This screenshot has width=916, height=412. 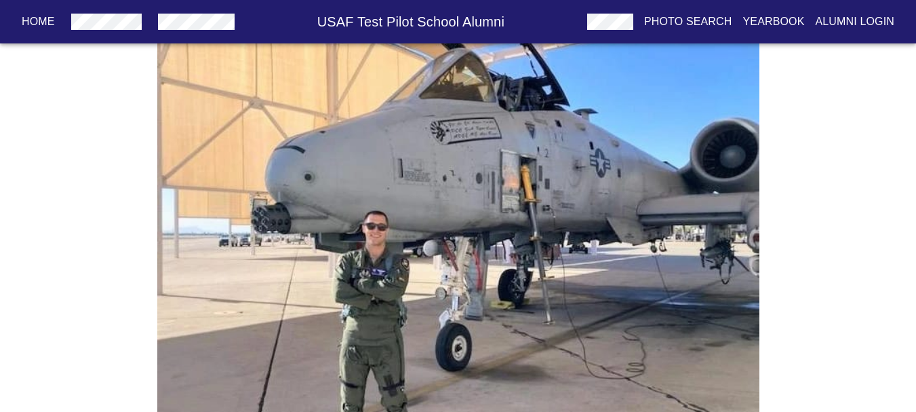 What do you see at coordinates (411, 22) in the screenshot?
I see `h6: USAF Test Pilot School Alumni` at bounding box center [411, 22].